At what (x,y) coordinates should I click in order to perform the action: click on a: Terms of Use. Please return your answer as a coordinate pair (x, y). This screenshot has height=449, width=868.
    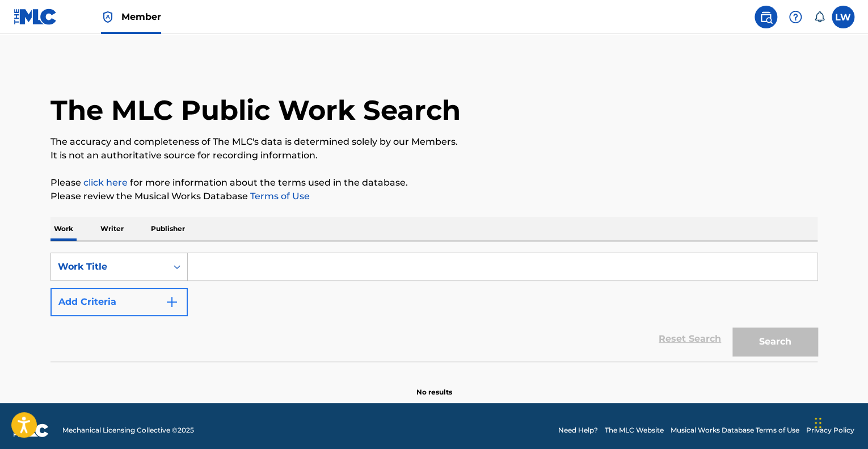
    Looking at the image, I should click on (279, 196).